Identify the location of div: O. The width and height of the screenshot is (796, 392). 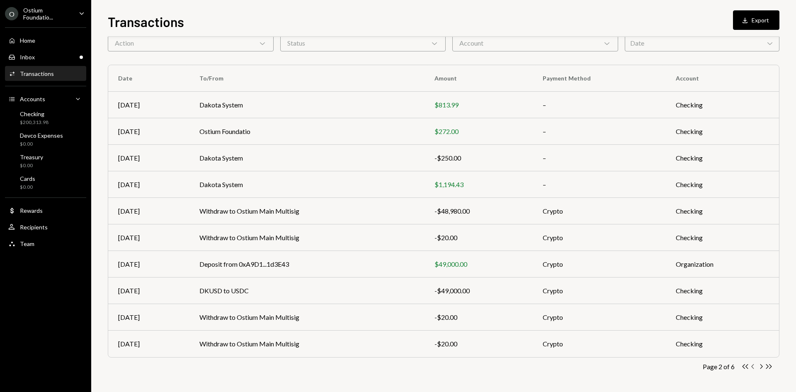
(12, 14).